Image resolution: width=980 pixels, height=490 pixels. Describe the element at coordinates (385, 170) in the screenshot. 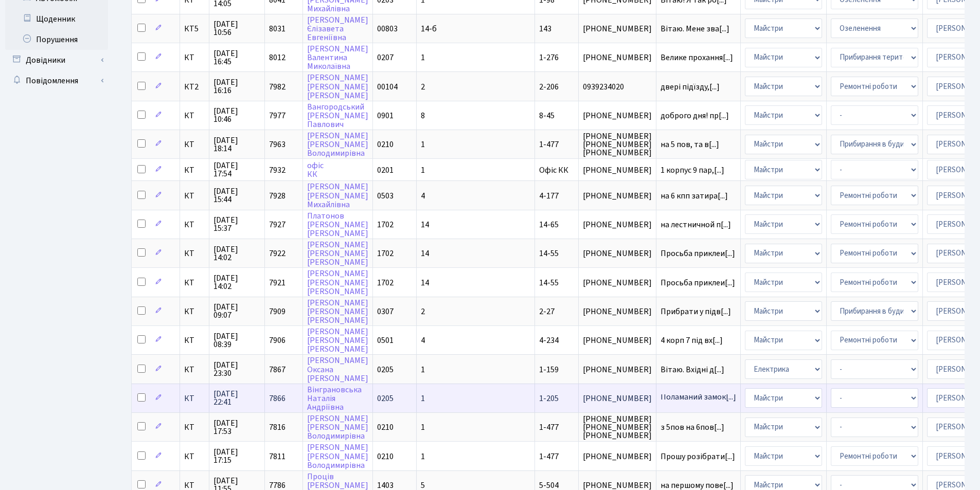

I see `span: 0201` at that location.